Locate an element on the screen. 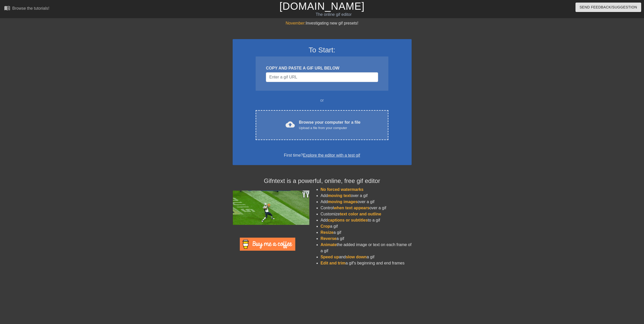 This screenshot has width=644, height=324. a: Explore the editor with a test gif is located at coordinates (331, 155).